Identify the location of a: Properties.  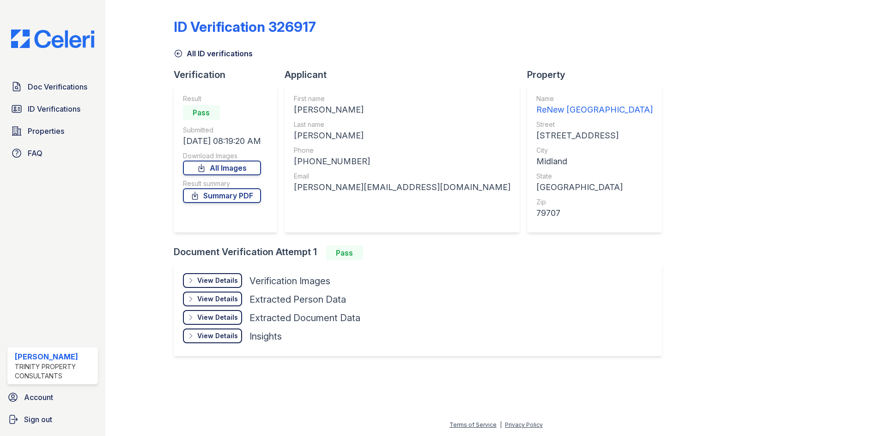
(53, 131).